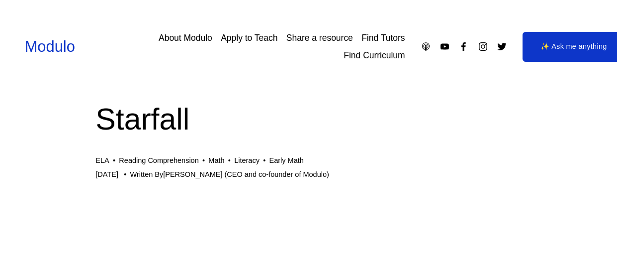 The width and height of the screenshot is (617, 280). I want to click on h1: Starfall, so click(308, 119).